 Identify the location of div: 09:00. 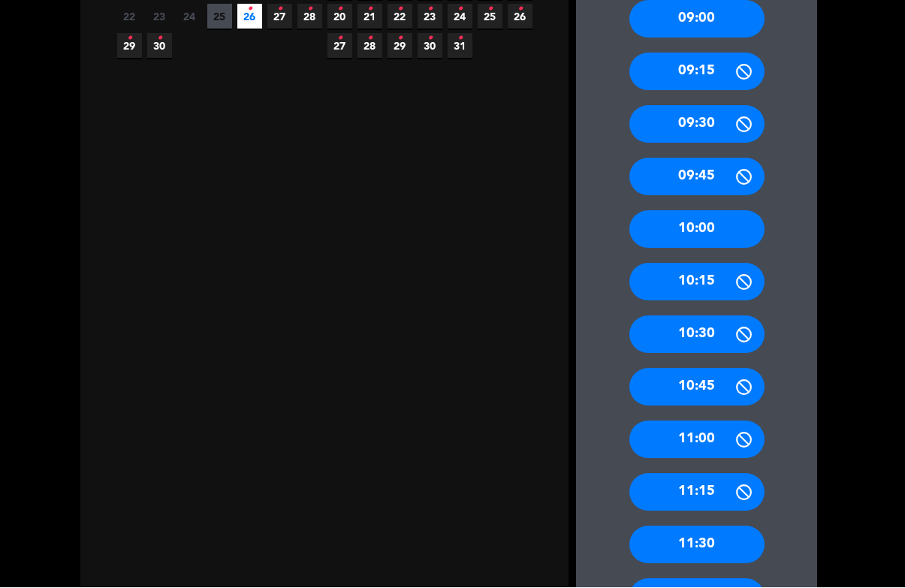
(697, 19).